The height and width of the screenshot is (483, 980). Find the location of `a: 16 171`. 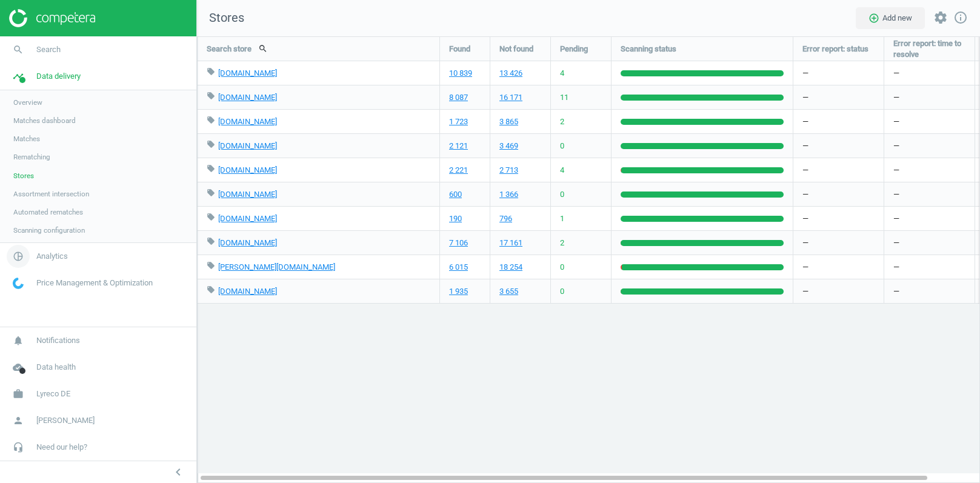

a: 16 171 is located at coordinates (511, 98).